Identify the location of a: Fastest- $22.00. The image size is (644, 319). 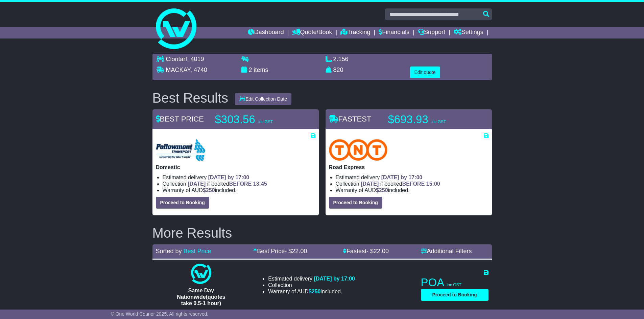
(366, 252).